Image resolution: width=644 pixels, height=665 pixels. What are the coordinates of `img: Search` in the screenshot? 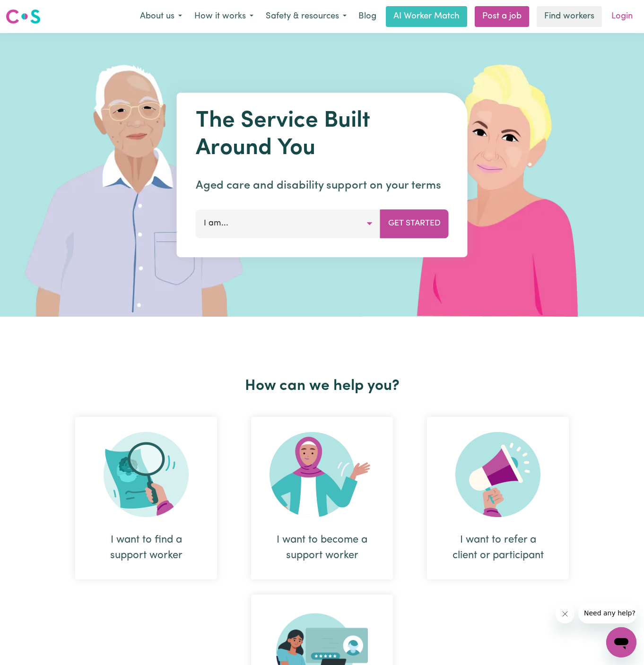 It's located at (146, 475).